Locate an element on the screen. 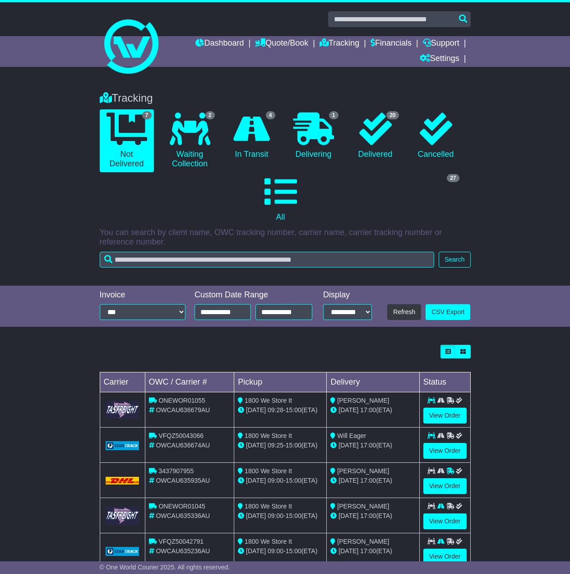 Image resolution: width=570 pixels, height=574 pixels. div: Display is located at coordinates (348, 295).